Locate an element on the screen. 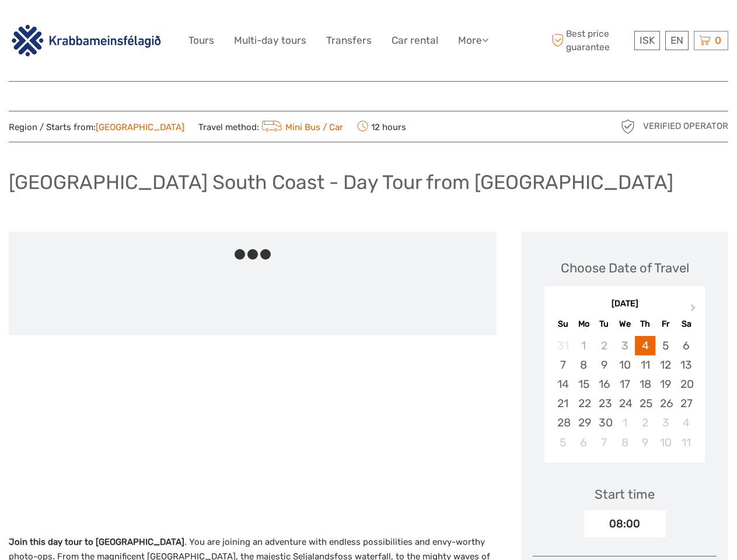 Image resolution: width=737 pixels, height=560 pixels. div: Choose Friday, September 19th, 2025 is located at coordinates (665, 384).